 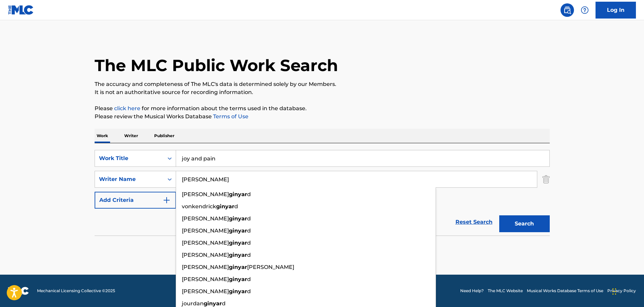 What do you see at coordinates (127, 108) in the screenshot?
I see `a: click here` at bounding box center [127, 108].